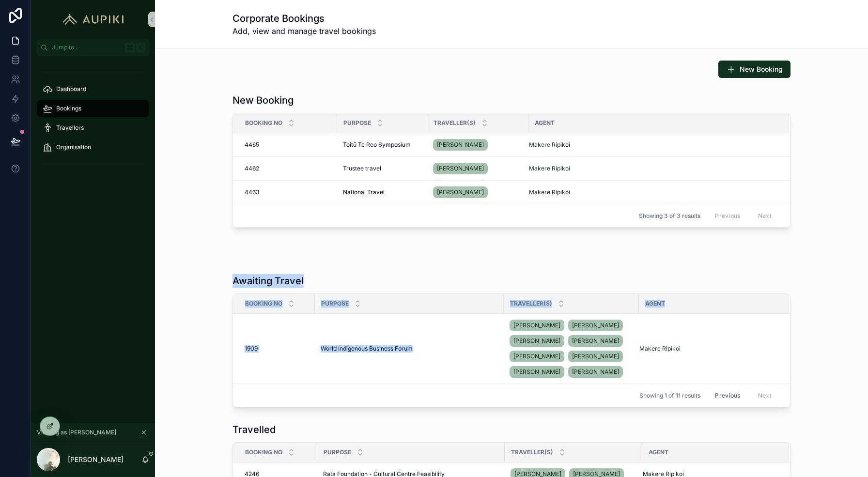 Image resolution: width=868 pixels, height=477 pixels. Describe the element at coordinates (363, 192) in the screenshot. I see `span: National Travel` at that location.